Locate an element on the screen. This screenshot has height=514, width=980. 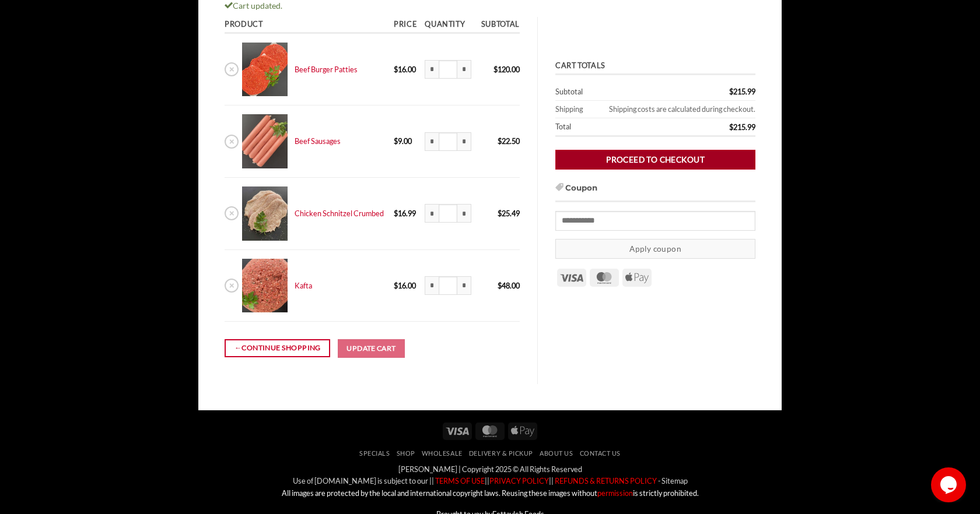
th: Cart totals is located at coordinates (655, 66).